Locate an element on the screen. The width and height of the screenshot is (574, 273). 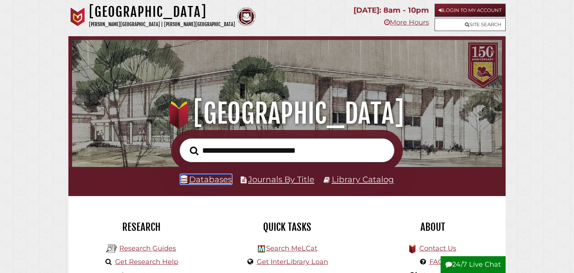
a: Login to My Account is located at coordinates (470, 10).